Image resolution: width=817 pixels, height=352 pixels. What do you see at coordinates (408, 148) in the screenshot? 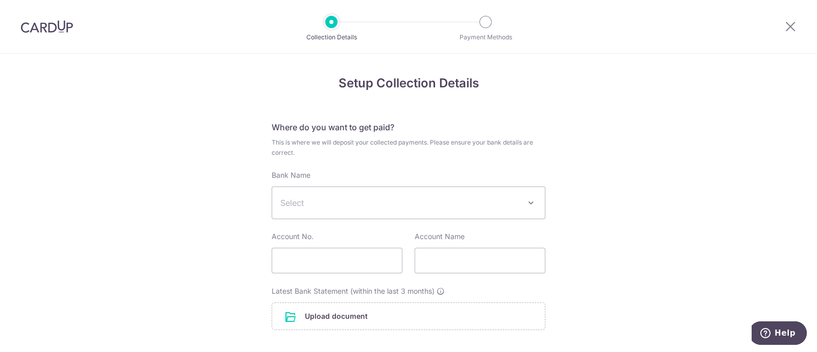
I see `p: This is where we will deposit your collected payments. Please ensure your bank details are correct.` at bounding box center [408, 148].